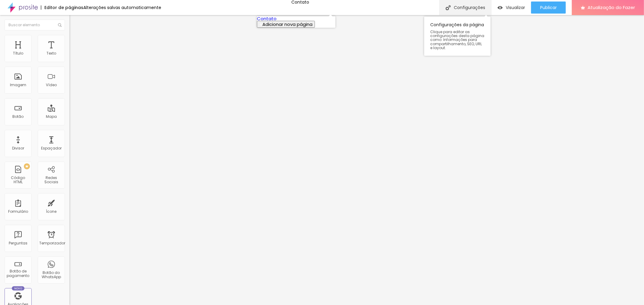 This screenshot has height=305, width=644. Describe the element at coordinates (51, 85) in the screenshot. I see `font: Vídeo` at that location.